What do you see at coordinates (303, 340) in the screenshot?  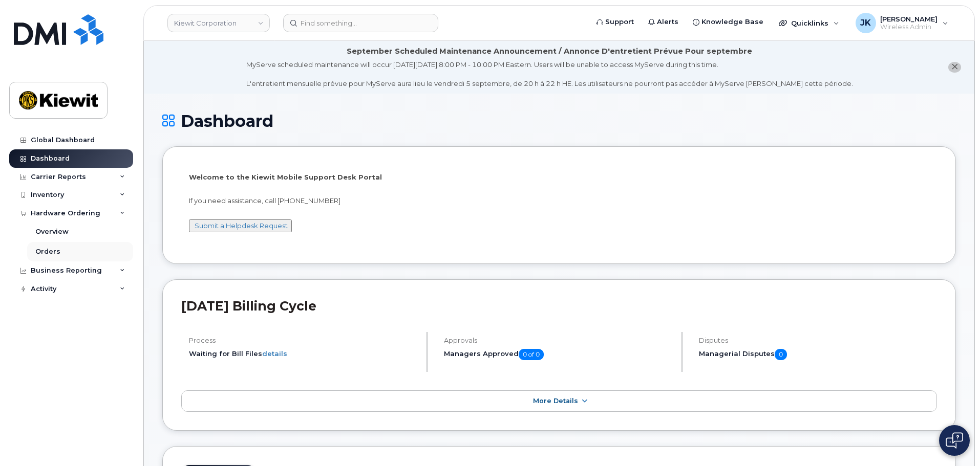 I see `h4: Process` at bounding box center [303, 340].